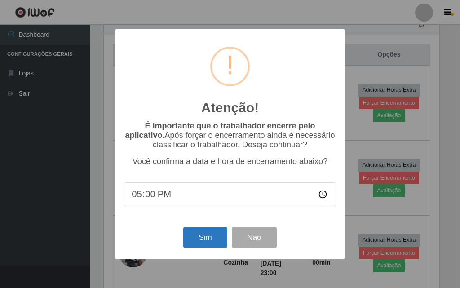 This screenshot has height=288, width=460. Describe the element at coordinates (205, 237) in the screenshot. I see `button: Sim` at that location.